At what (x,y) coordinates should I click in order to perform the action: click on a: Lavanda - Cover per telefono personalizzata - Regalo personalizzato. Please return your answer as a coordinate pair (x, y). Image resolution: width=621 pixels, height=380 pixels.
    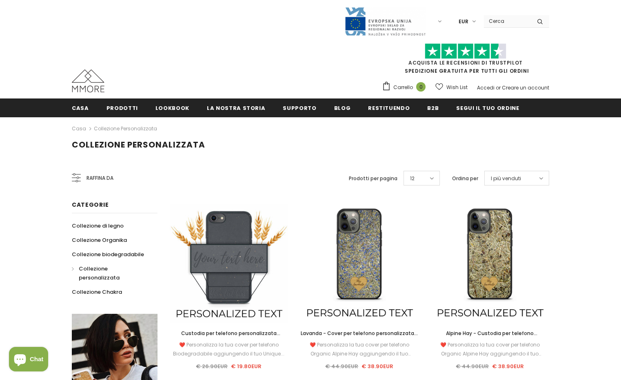
    Looking at the image, I should click on (360, 333).